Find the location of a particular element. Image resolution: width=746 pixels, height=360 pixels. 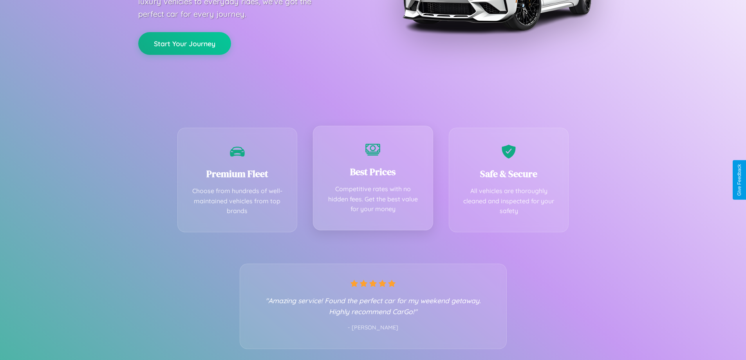

div: Give Feedback is located at coordinates (739, 180).